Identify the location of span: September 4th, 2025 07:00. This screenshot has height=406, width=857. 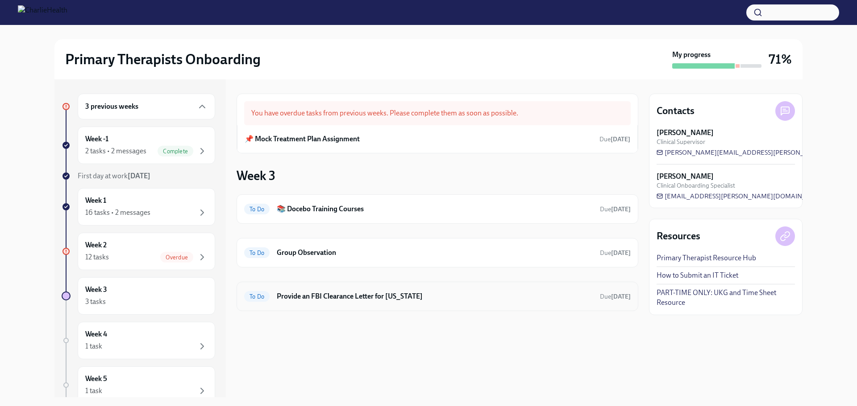
(615, 297).